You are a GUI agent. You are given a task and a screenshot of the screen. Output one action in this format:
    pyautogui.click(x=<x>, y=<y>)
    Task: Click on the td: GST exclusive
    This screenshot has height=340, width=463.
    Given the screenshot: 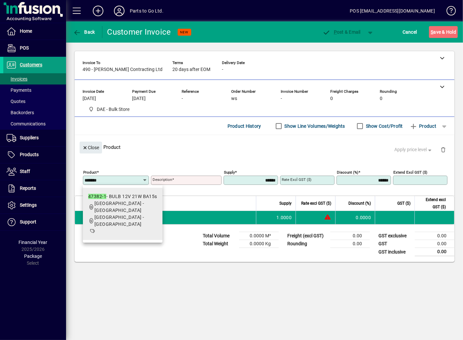 What is the action you would take?
    pyautogui.click(x=395, y=236)
    